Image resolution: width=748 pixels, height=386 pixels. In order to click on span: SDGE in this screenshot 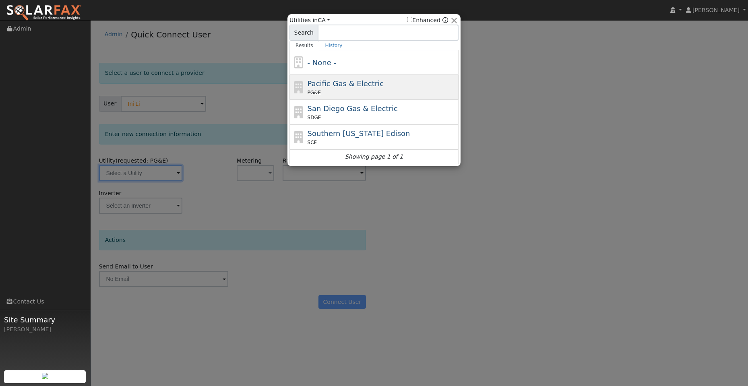, I will do `click(314, 117)`.